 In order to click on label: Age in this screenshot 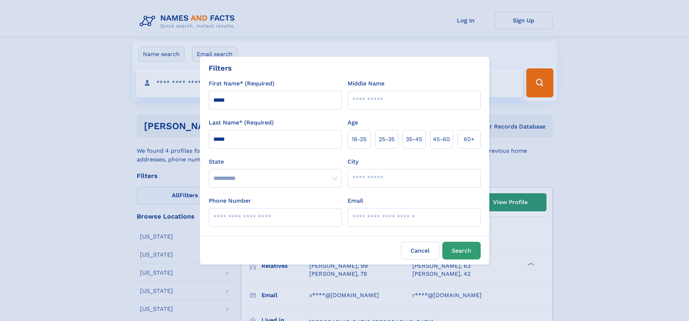, I will do `click(353, 123)`.